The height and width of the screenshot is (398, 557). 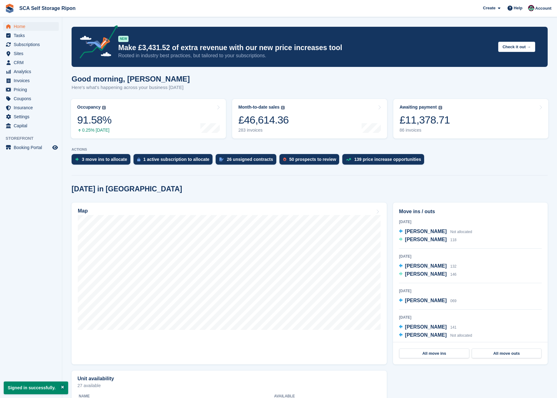 I want to click on div: 1 active subscription to allocate, so click(x=176, y=159).